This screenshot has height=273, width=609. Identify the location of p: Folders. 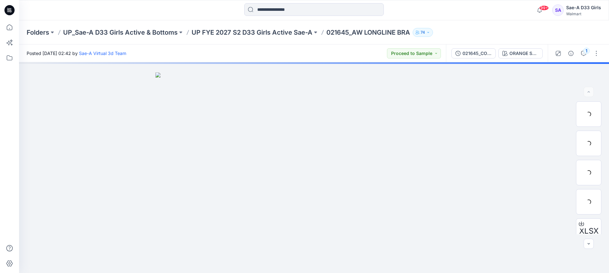
(38, 32).